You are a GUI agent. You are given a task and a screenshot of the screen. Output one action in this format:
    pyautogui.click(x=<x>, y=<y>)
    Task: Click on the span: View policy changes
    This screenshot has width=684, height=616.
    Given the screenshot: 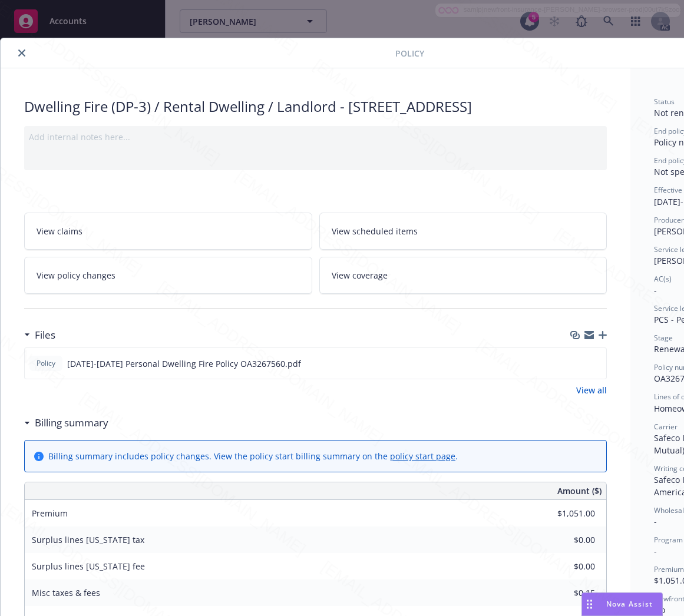 What is the action you would take?
    pyautogui.click(x=76, y=275)
    